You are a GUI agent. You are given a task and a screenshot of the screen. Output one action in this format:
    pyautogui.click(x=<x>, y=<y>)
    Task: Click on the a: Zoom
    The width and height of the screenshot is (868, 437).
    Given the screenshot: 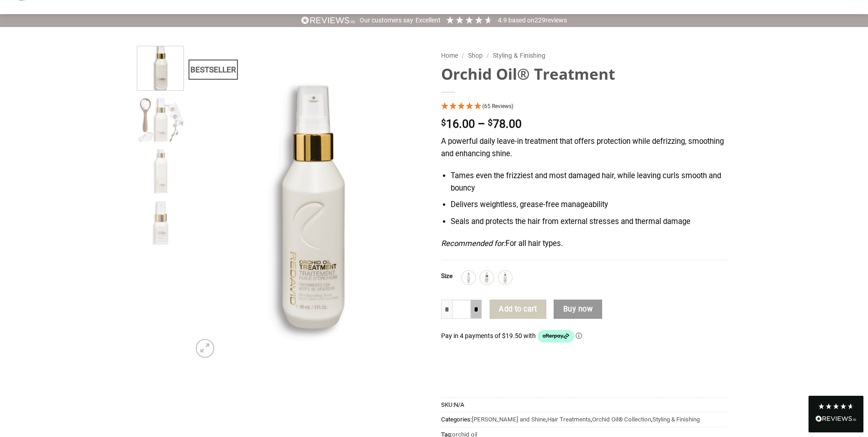 What is the action you would take?
    pyautogui.click(x=205, y=348)
    